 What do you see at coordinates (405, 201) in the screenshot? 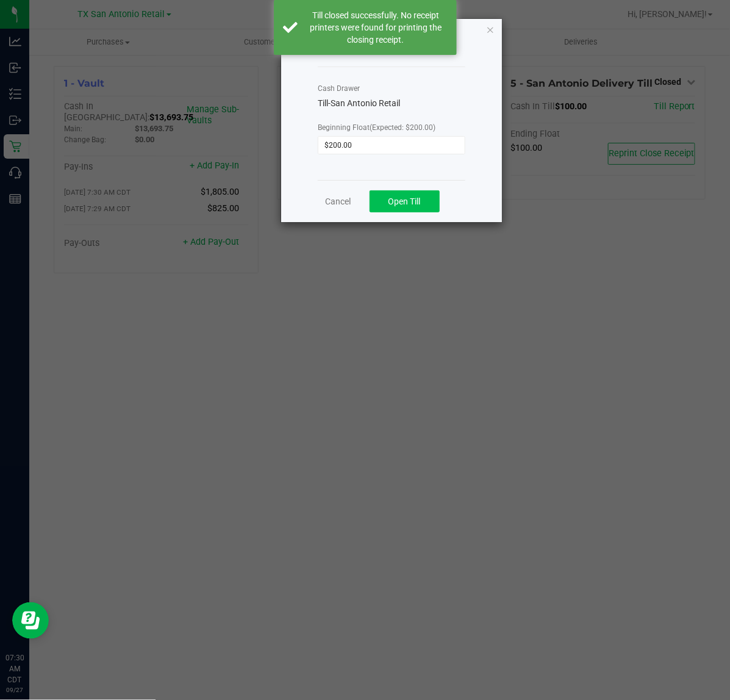
I see `button: Open Till` at bounding box center [405, 201].